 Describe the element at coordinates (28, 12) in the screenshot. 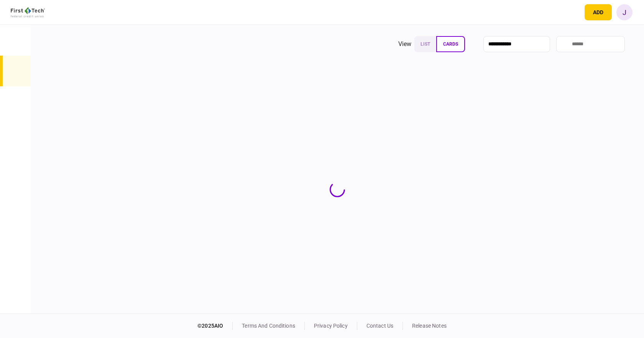

I see `img: client company logo` at that location.